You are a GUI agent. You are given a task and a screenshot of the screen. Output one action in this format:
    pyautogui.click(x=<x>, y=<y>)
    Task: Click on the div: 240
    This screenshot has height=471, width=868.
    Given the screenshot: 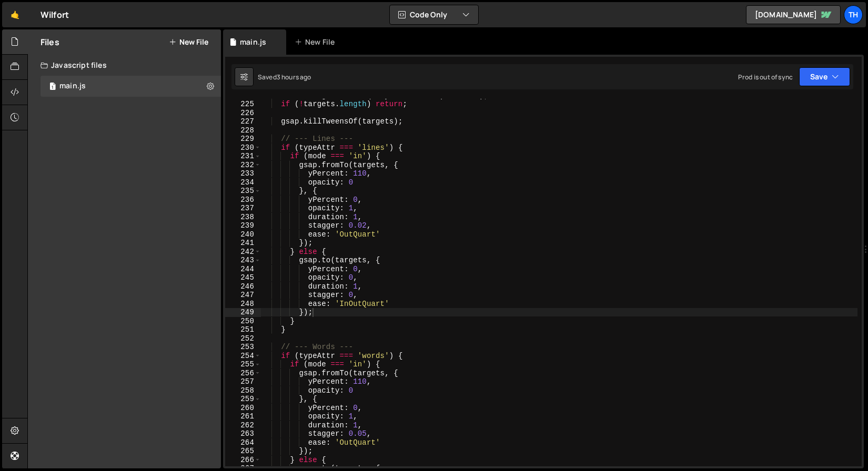 What is the action you would take?
    pyautogui.click(x=243, y=235)
    